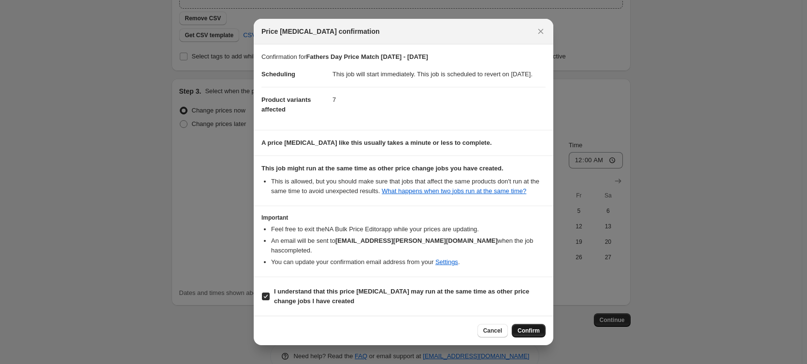 This screenshot has height=364, width=807. I want to click on li: An email will be sent to when the job has completed ., so click(408, 246).